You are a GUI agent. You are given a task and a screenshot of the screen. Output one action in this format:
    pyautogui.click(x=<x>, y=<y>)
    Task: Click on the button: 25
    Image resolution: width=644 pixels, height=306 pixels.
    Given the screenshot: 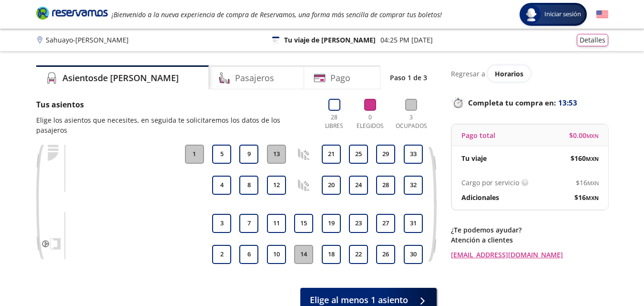 What is the action you would take?
    pyautogui.click(x=359, y=154)
    